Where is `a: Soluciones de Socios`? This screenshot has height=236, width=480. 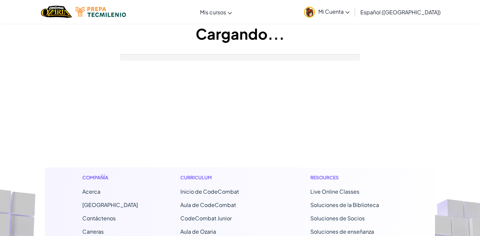
a: Soluciones de Socios is located at coordinates (337, 218).